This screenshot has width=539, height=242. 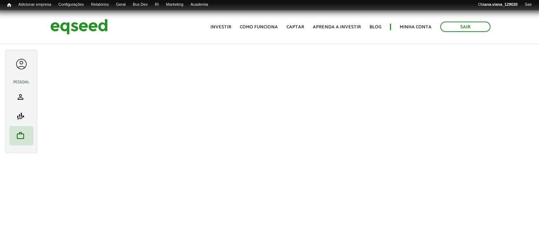 I want to click on a: Minha conta, so click(x=415, y=27).